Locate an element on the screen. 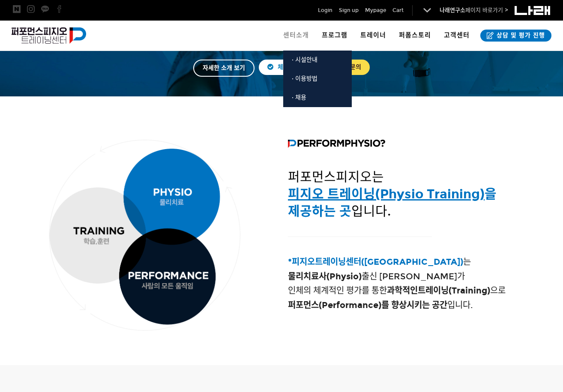 This screenshot has height=392, width=563. span: Mypage is located at coordinates (376, 10).